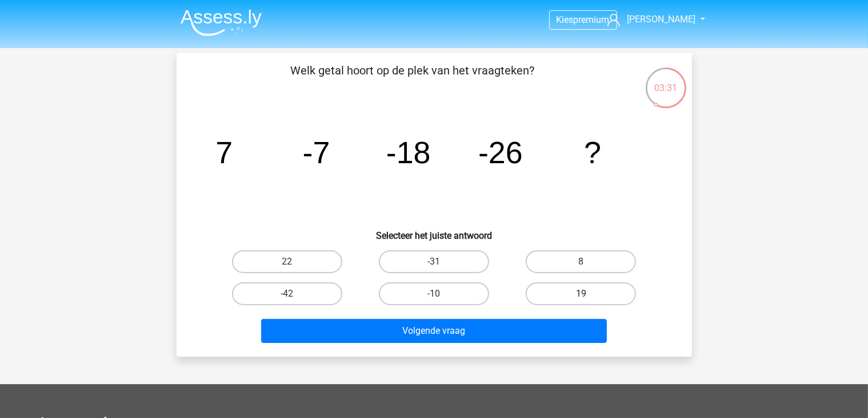 This screenshot has height=418, width=868. What do you see at coordinates (583, 19) in the screenshot?
I see `a: Kiespremium` at bounding box center [583, 19].